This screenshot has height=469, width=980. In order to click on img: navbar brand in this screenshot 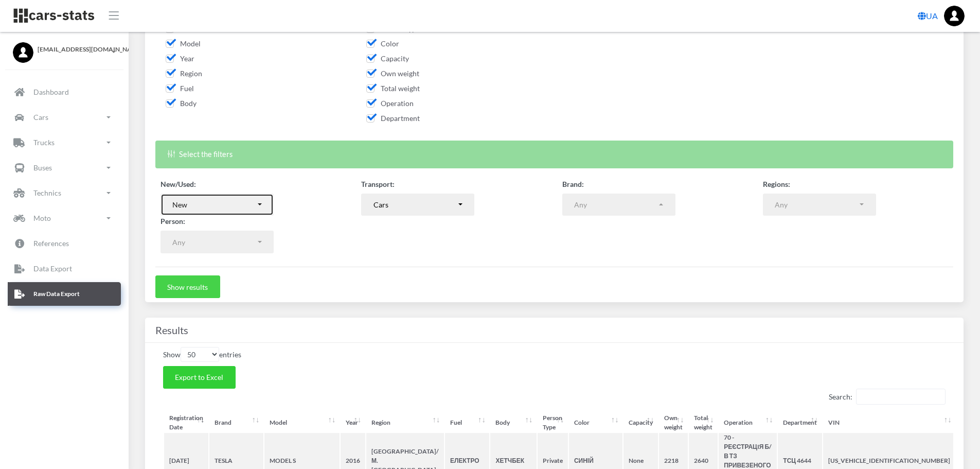, I will do `click(54, 15)`.